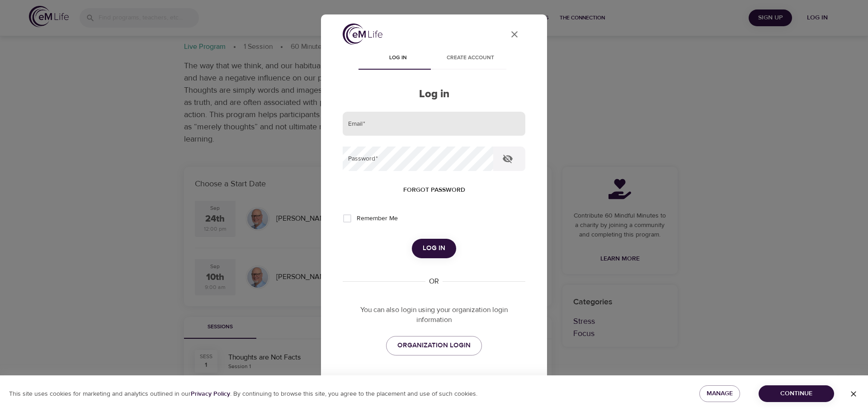  Describe the element at coordinates (434, 248) in the screenshot. I see `button: Log in` at that location.